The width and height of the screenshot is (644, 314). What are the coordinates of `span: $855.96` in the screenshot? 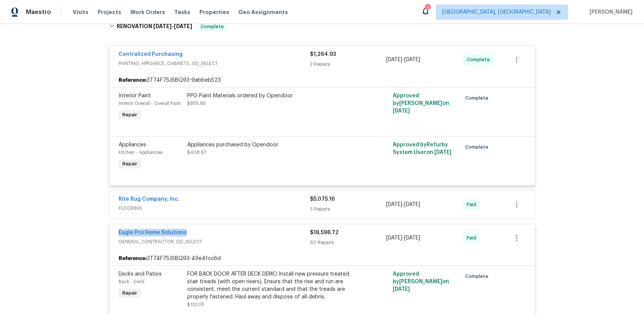 It's located at (196, 103).